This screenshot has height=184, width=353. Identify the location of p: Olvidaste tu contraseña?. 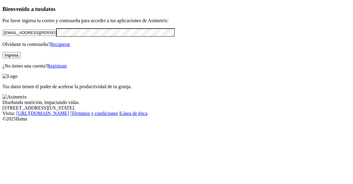
(176, 44).